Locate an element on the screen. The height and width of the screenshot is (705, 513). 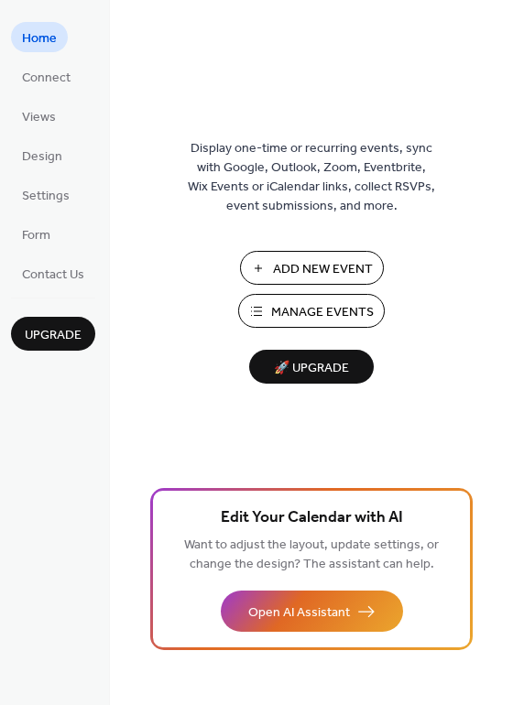
button: Manage Events is located at coordinates (311, 310).